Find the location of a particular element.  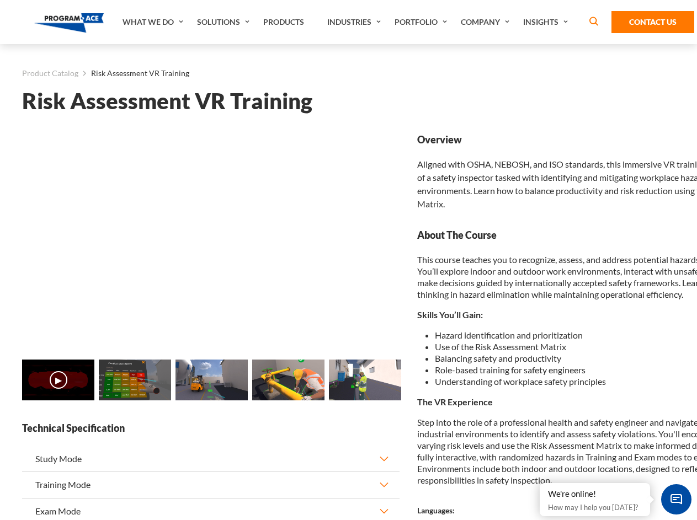

li: Risk Assessment VR Training is located at coordinates (134, 73).